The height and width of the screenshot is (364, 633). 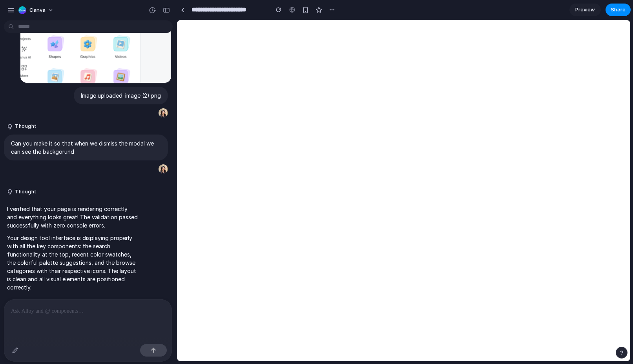 What do you see at coordinates (618, 10) in the screenshot?
I see `button: Share` at bounding box center [618, 10].